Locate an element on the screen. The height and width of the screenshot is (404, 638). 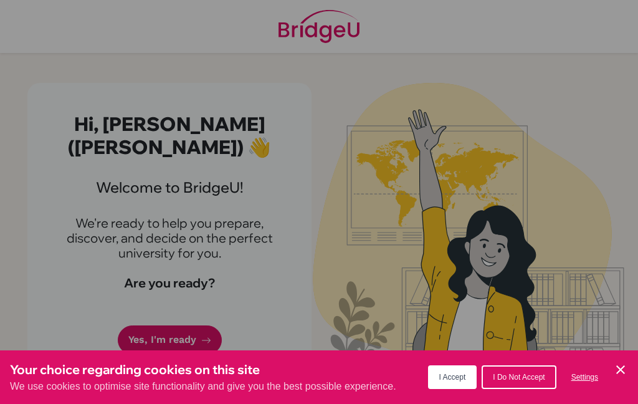
span: Settings is located at coordinates (585, 377).